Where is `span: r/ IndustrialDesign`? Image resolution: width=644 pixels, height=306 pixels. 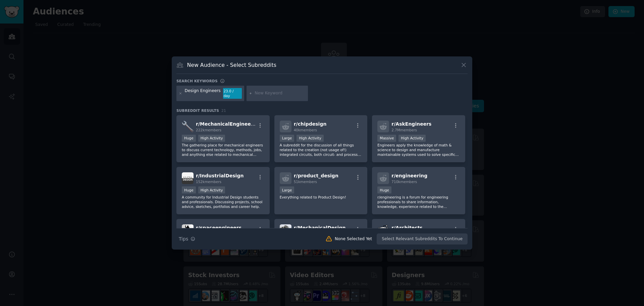 span: r/ IndustrialDesign is located at coordinates (220, 175).